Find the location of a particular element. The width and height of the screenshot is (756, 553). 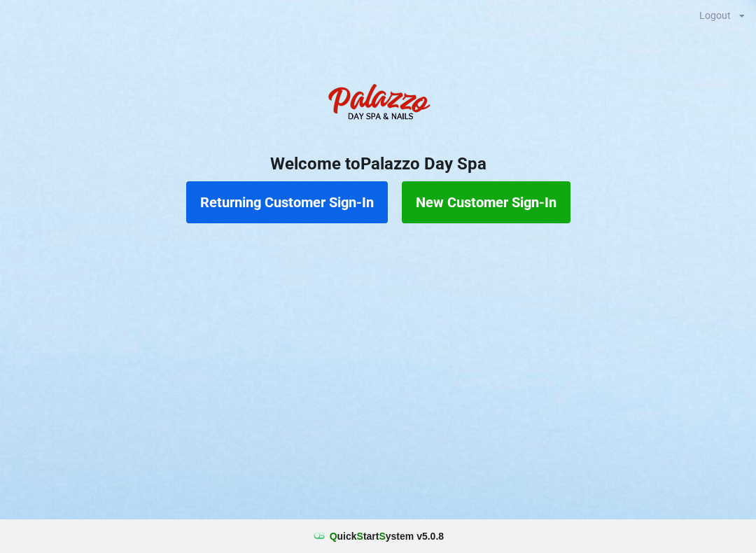

span: Q is located at coordinates (333, 536).